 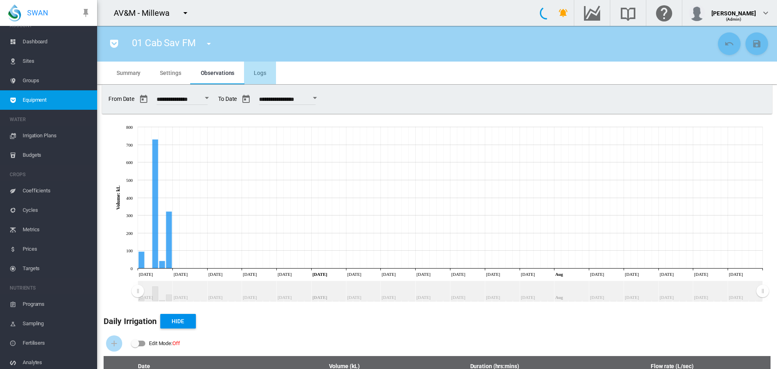 I want to click on button: Hide, so click(x=178, y=321).